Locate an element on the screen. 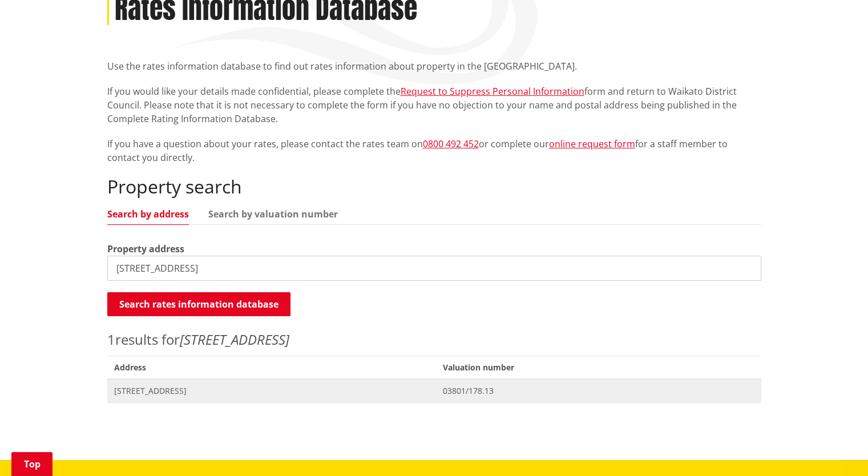 This screenshot has height=476, width=868. a: online request form is located at coordinates (592, 144).